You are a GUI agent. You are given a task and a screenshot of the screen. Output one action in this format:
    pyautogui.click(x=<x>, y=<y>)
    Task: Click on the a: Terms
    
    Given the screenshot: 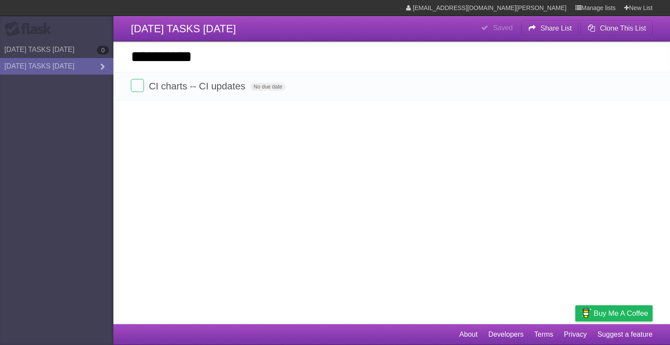 What is the action you would take?
    pyautogui.click(x=544, y=334)
    